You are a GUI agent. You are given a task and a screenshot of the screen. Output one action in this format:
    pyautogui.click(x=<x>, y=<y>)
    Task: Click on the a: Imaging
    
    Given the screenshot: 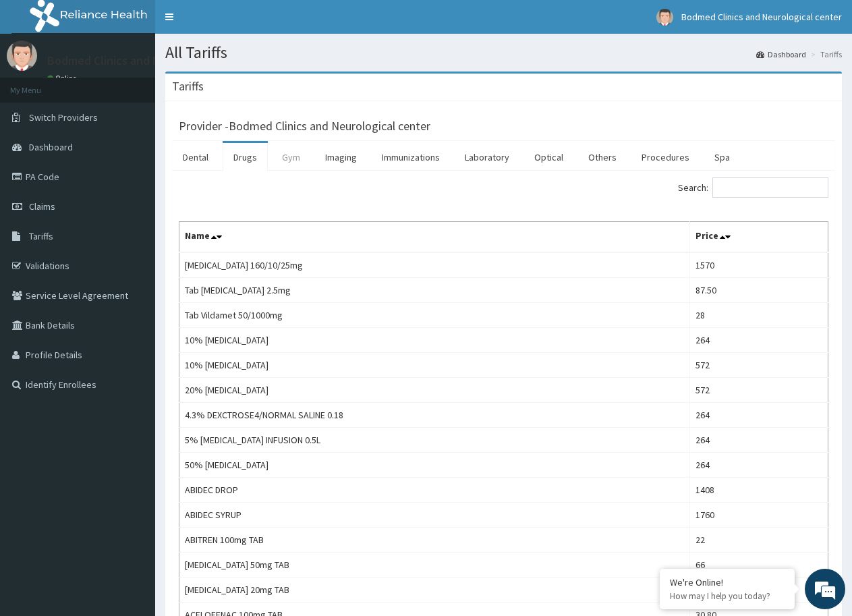 What is the action you would take?
    pyautogui.click(x=341, y=157)
    